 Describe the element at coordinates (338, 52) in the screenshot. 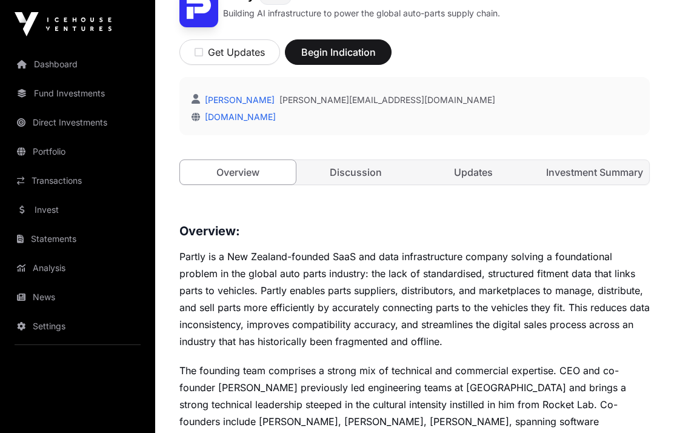

I see `button: Begin Indication` at that location.